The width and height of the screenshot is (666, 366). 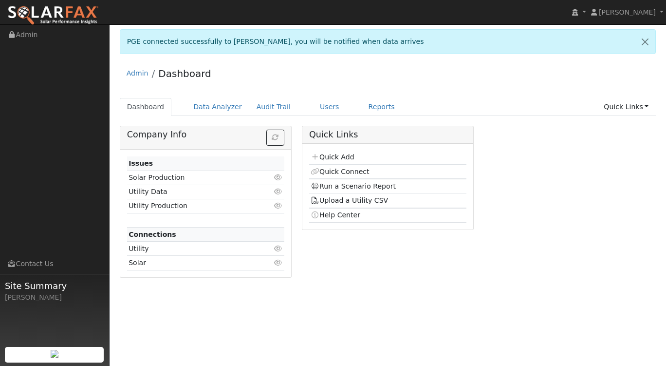 I want to click on td: Utility, so click(x=193, y=248).